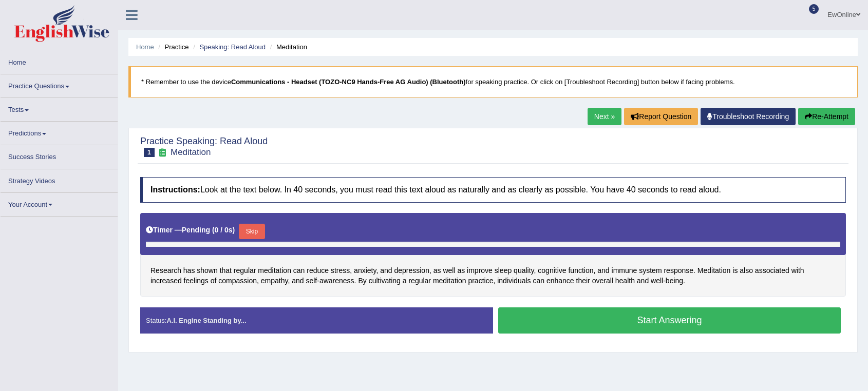  Describe the element at coordinates (172, 46) in the screenshot. I see `li: Practice` at that location.